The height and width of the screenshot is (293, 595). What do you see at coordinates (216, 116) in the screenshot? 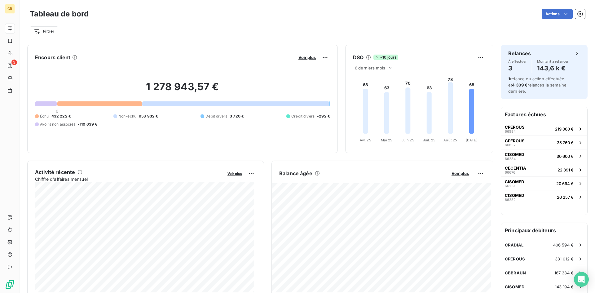
I see `span: Débit divers` at bounding box center [216, 116].